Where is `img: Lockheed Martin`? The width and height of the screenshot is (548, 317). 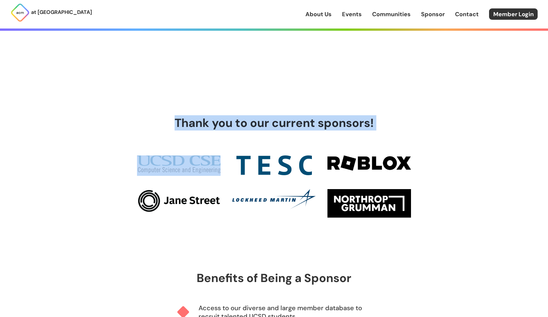
img: Lockheed Martin is located at coordinates (274, 199).